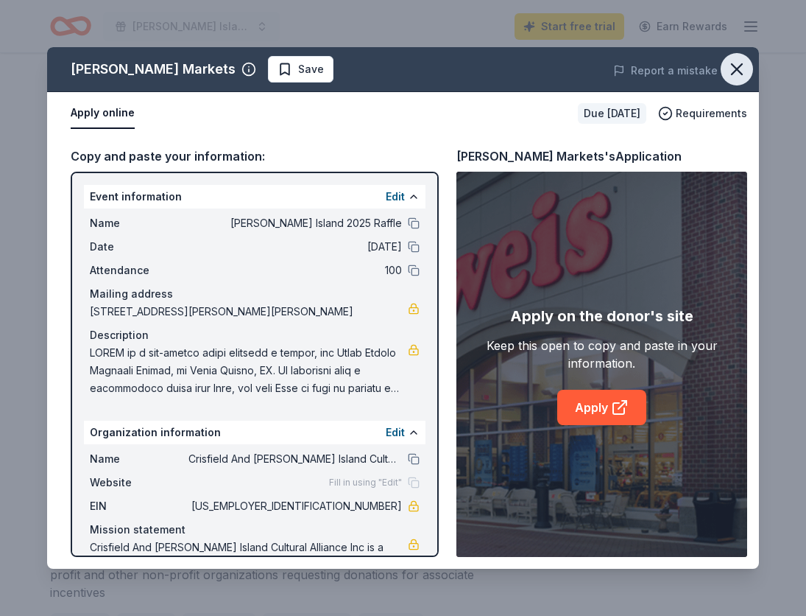  Describe the element at coordinates (255, 294) in the screenshot. I see `div: Mailing address` at that location.